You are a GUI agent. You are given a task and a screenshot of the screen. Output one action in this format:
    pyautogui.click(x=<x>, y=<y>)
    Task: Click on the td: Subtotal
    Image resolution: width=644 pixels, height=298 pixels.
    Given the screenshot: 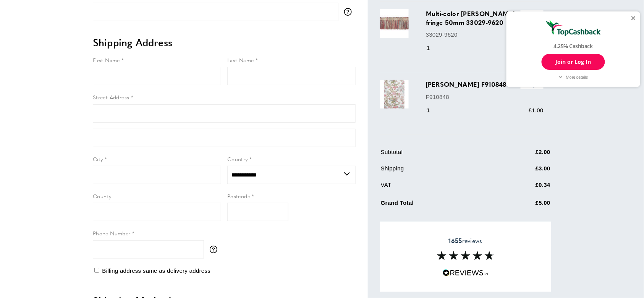 What is the action you would take?
    pyautogui.click(x=439, y=155)
    